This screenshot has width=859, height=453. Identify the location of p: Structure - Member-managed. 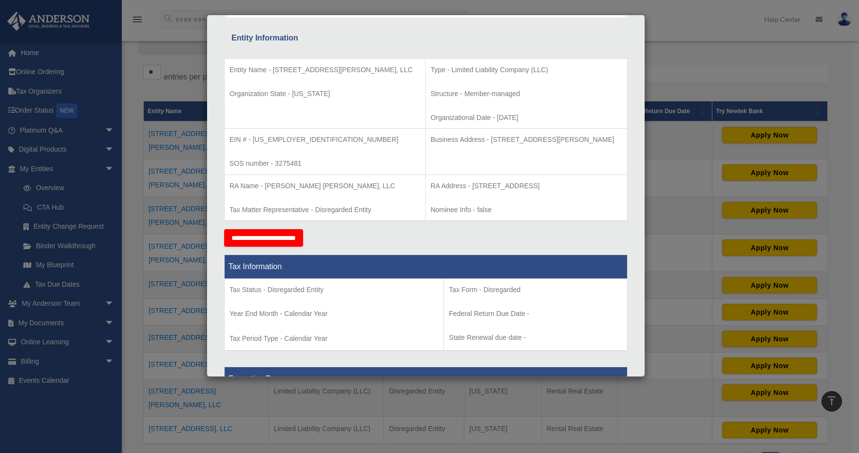
(526, 94).